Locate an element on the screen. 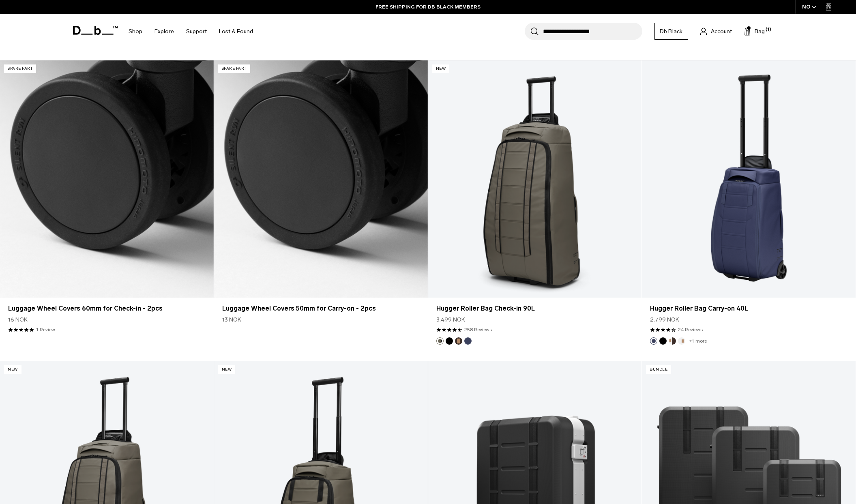 Image resolution: width=856 pixels, height=504 pixels. nav: Main Navigation is located at coordinates (191, 31).